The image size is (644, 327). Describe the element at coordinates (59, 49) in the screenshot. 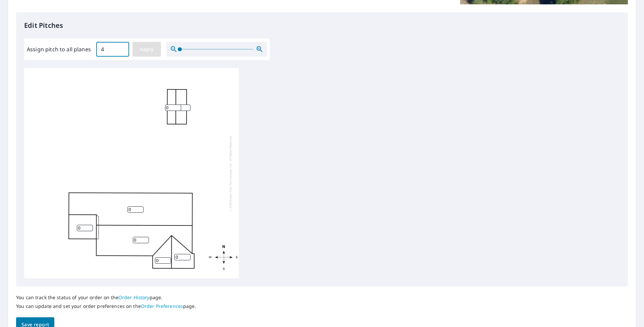

I see `label: Assign pitch to all planes` at that location.